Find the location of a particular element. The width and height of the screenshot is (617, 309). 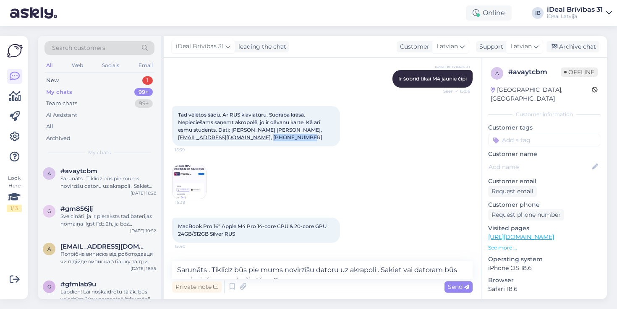

div: Sarunāts . Tiklīdz būs pie mums novirzīšu datoru uz akrapoli . Sakiet vai datoram būs nepieciešam... is located at coordinates (108, 182).